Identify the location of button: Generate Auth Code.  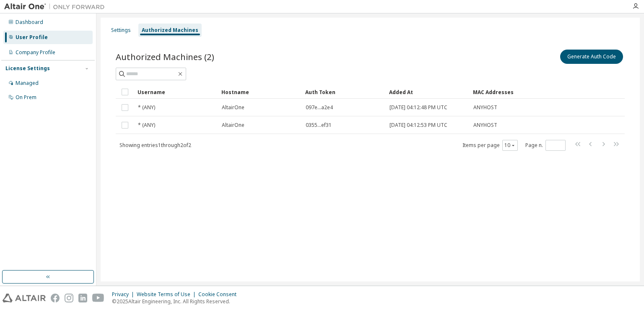
(592, 57).